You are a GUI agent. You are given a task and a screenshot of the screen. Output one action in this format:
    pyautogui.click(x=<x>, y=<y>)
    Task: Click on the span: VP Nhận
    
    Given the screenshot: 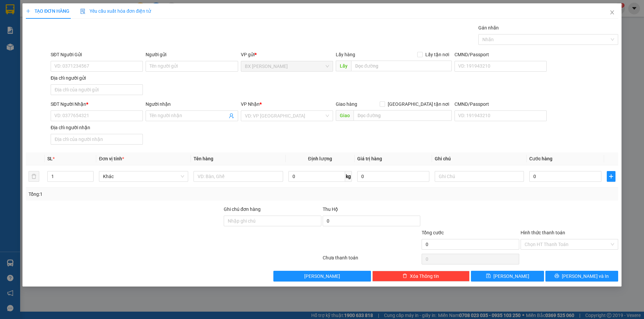 What is the action you would take?
    pyautogui.click(x=250, y=104)
    